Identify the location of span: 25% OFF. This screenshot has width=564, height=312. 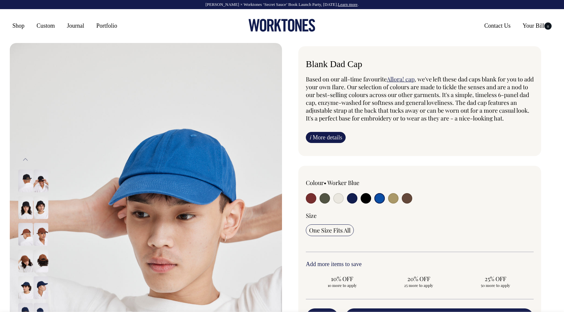
(495, 279).